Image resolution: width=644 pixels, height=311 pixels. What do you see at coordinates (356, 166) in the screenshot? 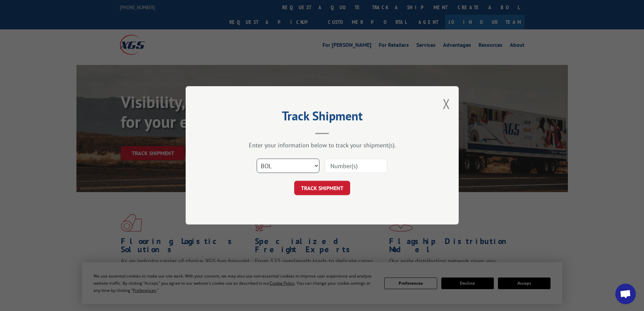
I see `input: Number(s)` at bounding box center [356, 166].